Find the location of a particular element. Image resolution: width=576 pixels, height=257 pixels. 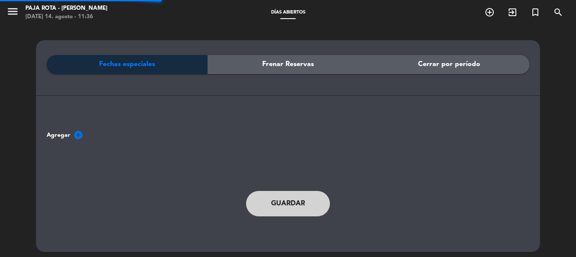

i: add_circle is located at coordinates (78, 135).